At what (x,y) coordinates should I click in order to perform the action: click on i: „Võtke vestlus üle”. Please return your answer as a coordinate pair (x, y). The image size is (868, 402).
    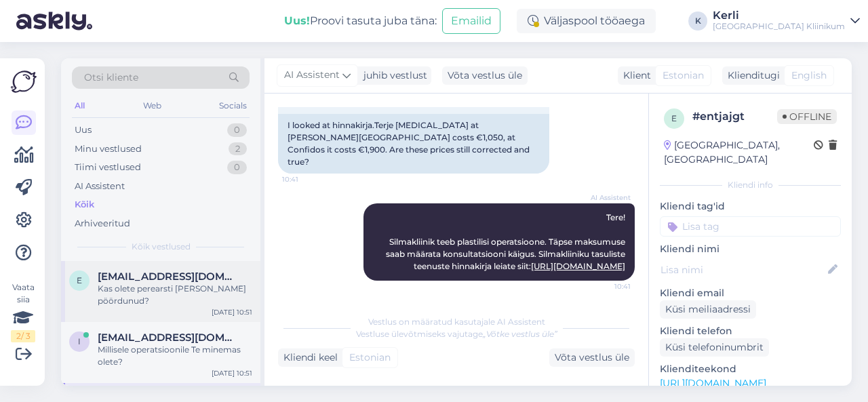
    Looking at the image, I should click on (520, 334).